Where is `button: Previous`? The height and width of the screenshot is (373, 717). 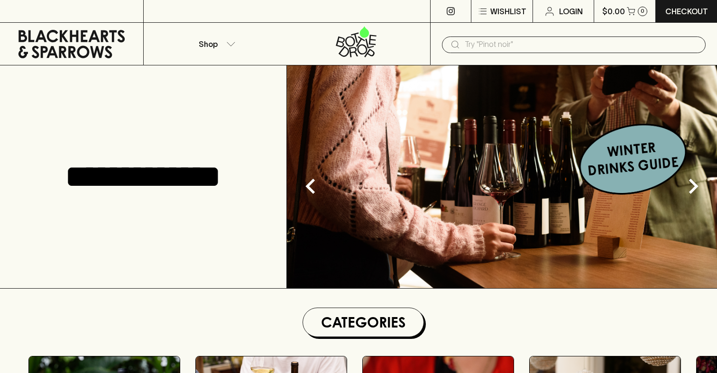 button: Previous is located at coordinates (311, 186).